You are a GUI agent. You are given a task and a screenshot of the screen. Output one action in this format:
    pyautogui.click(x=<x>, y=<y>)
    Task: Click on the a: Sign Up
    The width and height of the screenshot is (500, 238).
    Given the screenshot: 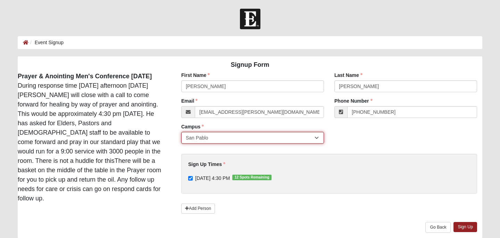 What is the action you would take?
    pyautogui.click(x=466, y=227)
    